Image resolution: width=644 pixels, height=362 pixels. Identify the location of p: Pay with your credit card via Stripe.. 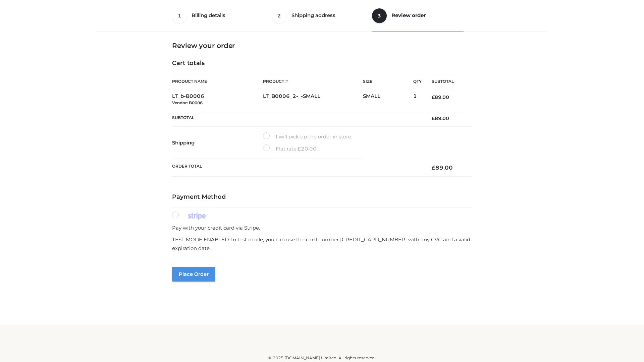
(322, 228).